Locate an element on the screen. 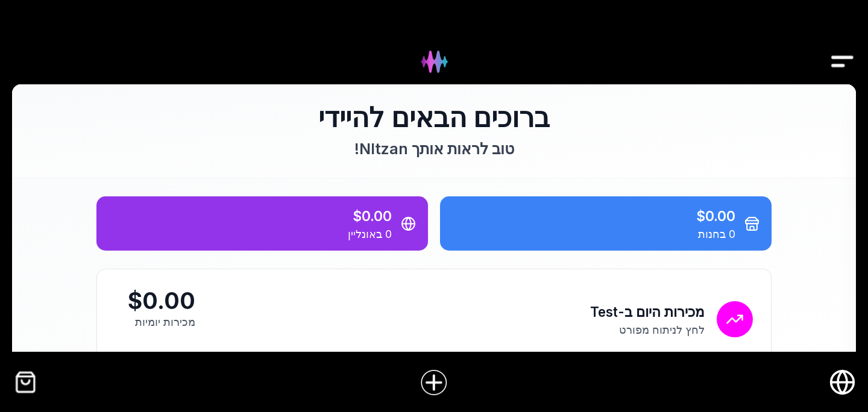  a: הוסף פריט is located at coordinates (434, 382).